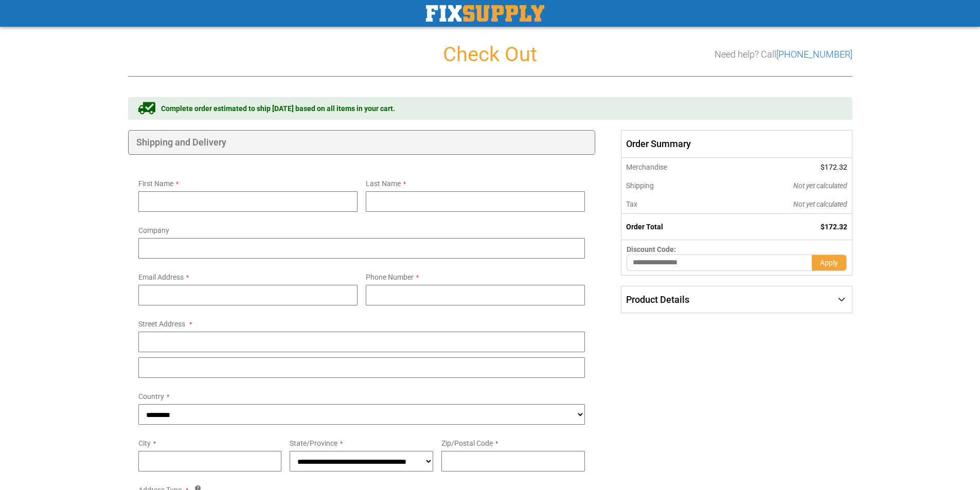 The height and width of the screenshot is (490, 980). I want to click on span: Product Details, so click(658, 299).